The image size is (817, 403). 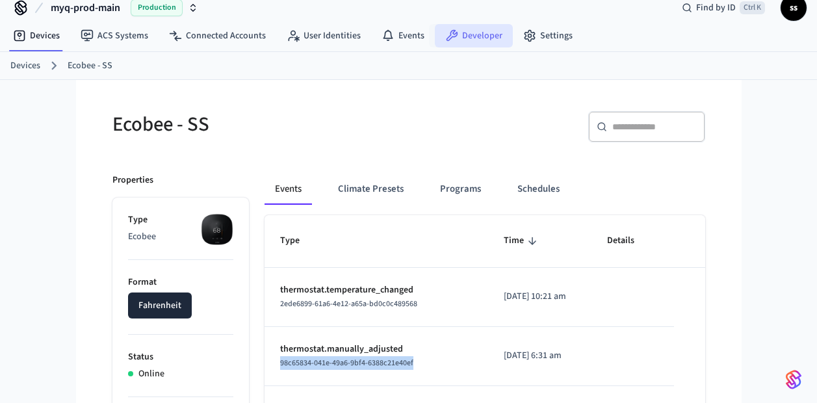 What do you see at coordinates (629, 241) in the screenshot?
I see `span: Details` at bounding box center [629, 241].